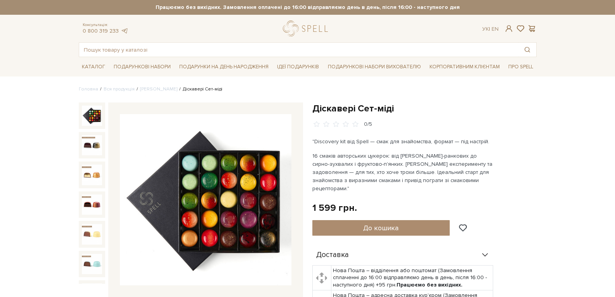 The width and height of the screenshot is (615, 297). I want to click on a: Подарункові набори, so click(142, 67).